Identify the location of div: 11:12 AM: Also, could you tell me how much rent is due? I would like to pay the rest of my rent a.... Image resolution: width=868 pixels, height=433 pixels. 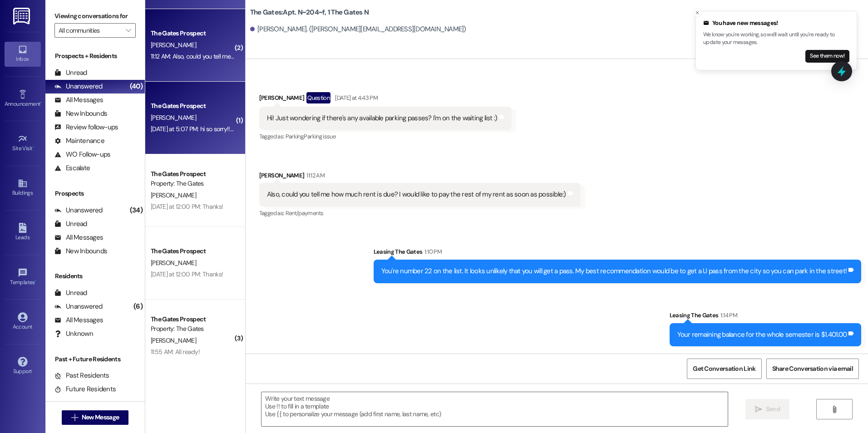
(299, 57).